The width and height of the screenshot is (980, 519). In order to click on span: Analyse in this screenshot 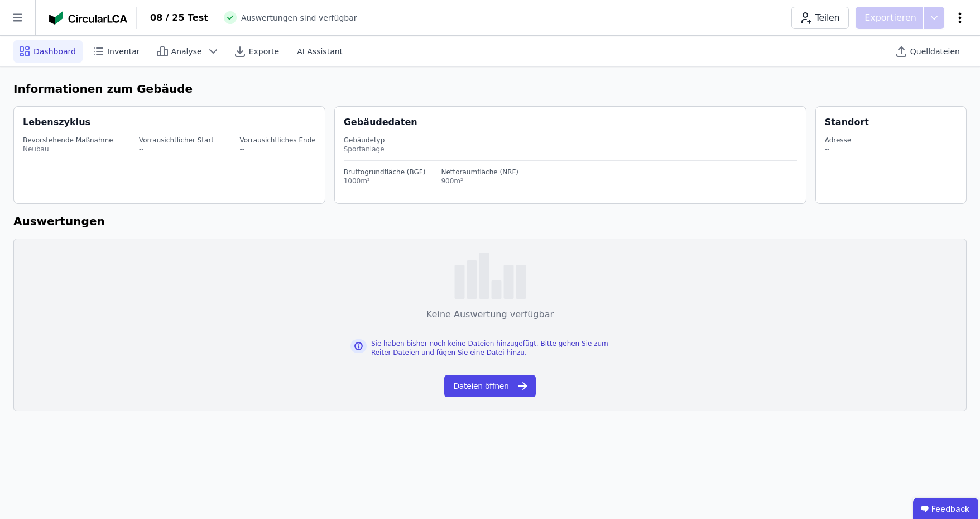, I will do `click(187, 51)`.